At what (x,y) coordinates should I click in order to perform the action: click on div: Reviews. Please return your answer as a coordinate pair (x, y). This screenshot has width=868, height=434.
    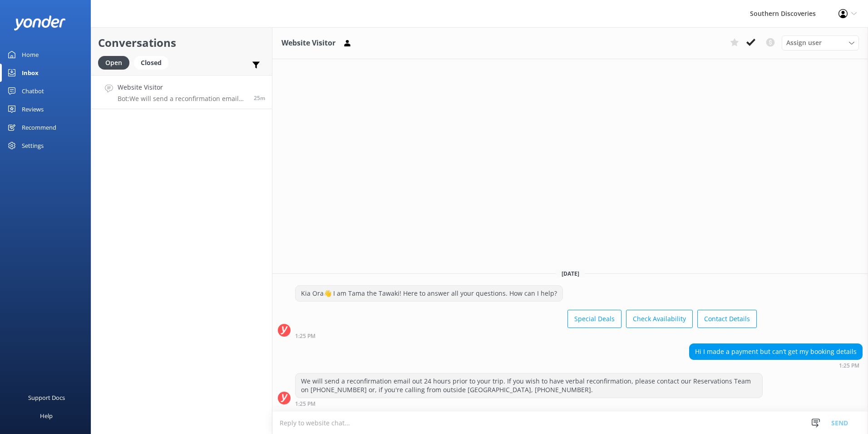
    Looking at the image, I should click on (33, 109).